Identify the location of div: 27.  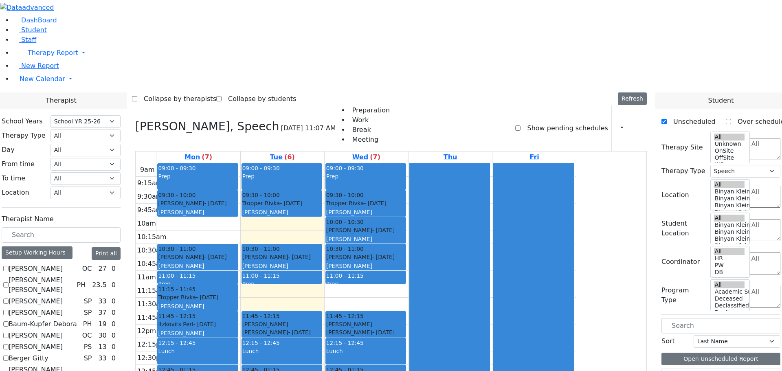
(102, 269).